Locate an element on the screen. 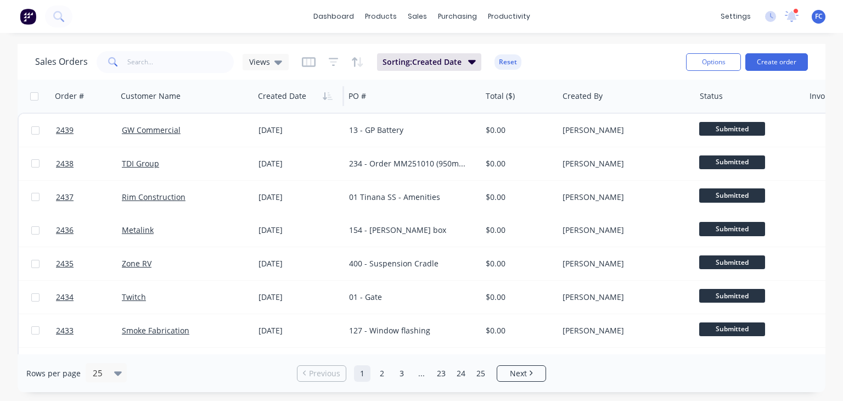 This screenshot has height=401, width=843. input: Search... is located at coordinates (181, 62).